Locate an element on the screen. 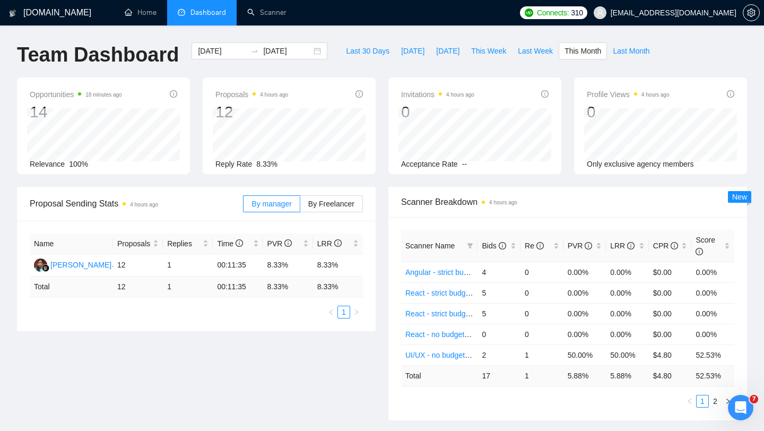 The height and width of the screenshot is (431, 764). span: Proposals is located at coordinates (251, 94).